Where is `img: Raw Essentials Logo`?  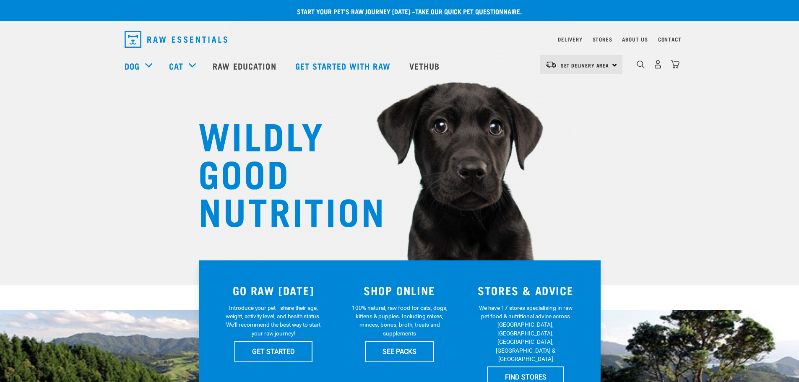 img: Raw Essentials Logo is located at coordinates (176, 39).